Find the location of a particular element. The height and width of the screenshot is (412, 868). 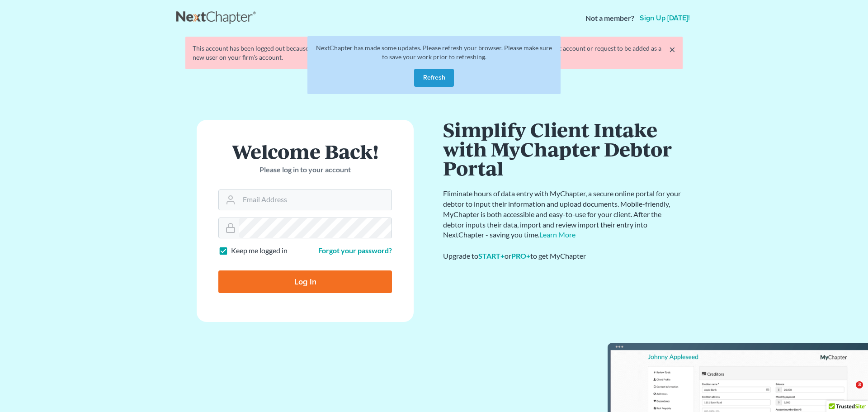

a: START+ is located at coordinates (491, 255).